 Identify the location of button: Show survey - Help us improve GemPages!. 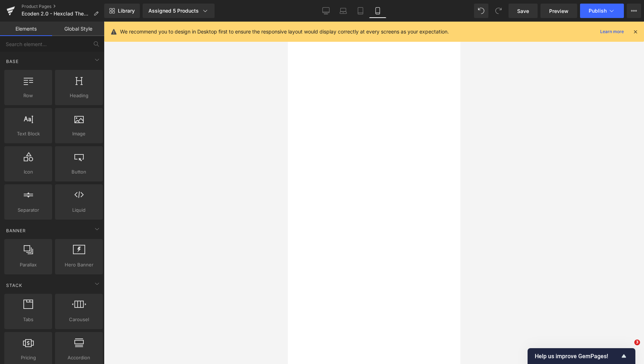
(582, 356).